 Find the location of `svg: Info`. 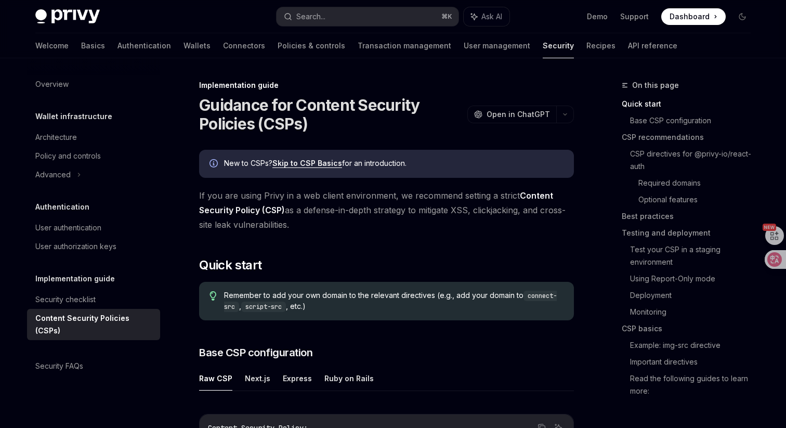

svg: Info is located at coordinates (215, 164).